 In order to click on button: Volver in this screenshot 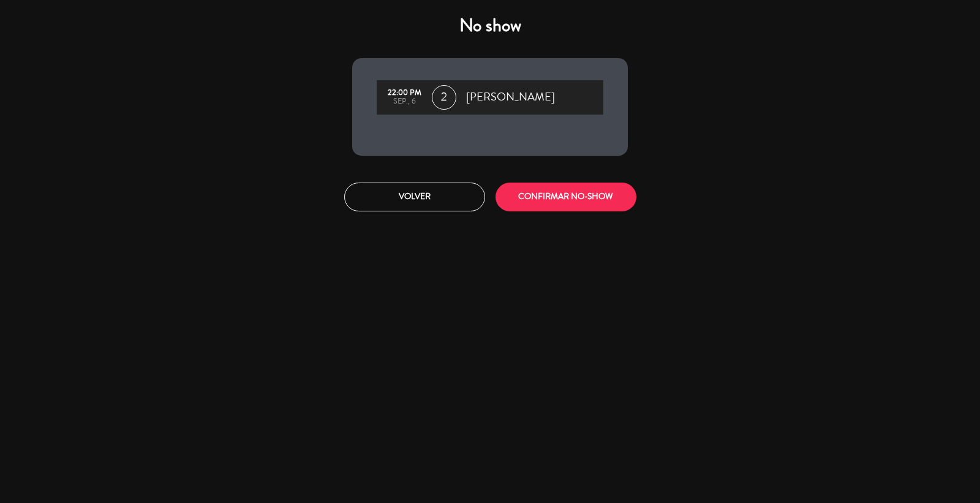, I will do `click(415, 197)`.